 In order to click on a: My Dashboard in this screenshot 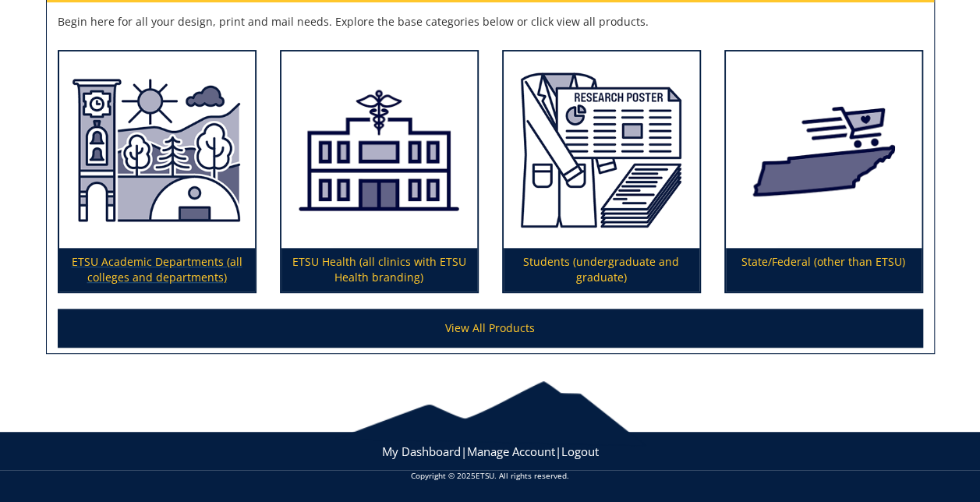, I will do `click(421, 451)`.